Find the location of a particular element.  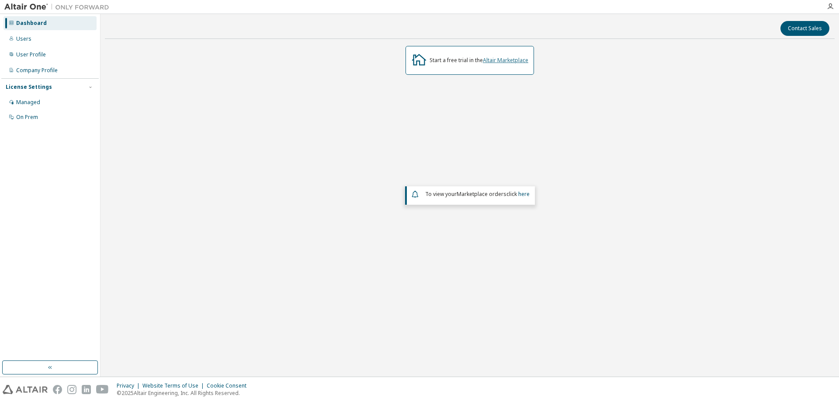

button: Contact Sales is located at coordinates (805, 28).